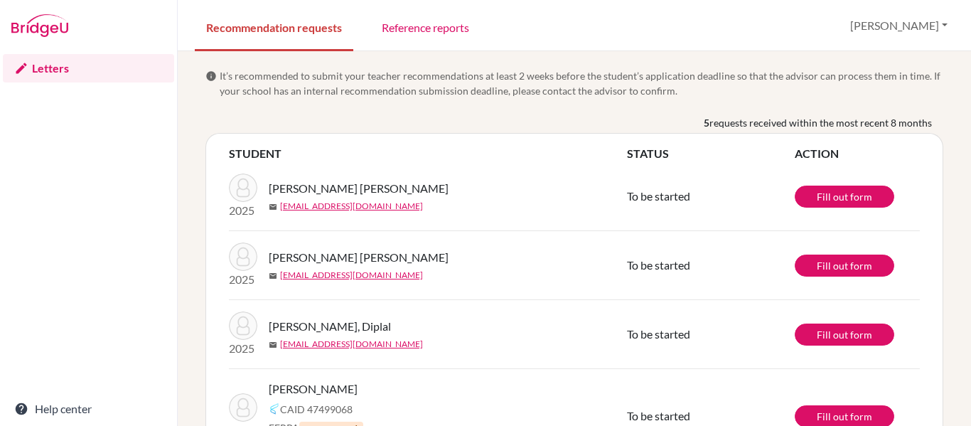  Describe the element at coordinates (316, 409) in the screenshot. I see `span: CAID 47499068` at that location.